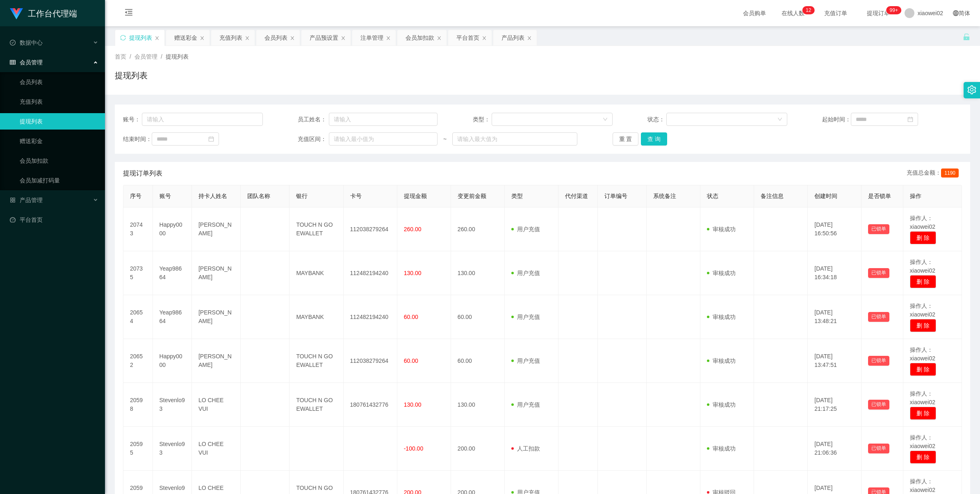  What do you see at coordinates (808, 10) in the screenshot?
I see `sup: 12` at bounding box center [808, 10].